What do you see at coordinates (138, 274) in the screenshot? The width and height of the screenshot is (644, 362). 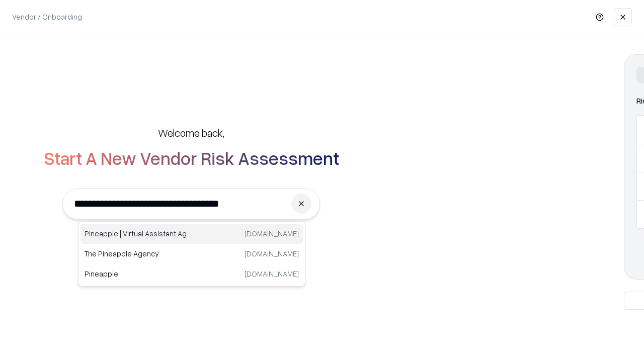 I see `p: Pineapple` at bounding box center [138, 274].